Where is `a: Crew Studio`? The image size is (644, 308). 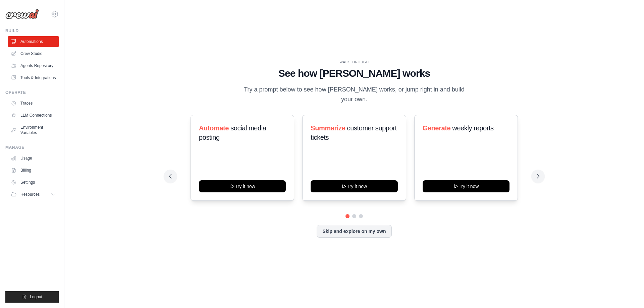 a: Crew Studio is located at coordinates (33, 54).